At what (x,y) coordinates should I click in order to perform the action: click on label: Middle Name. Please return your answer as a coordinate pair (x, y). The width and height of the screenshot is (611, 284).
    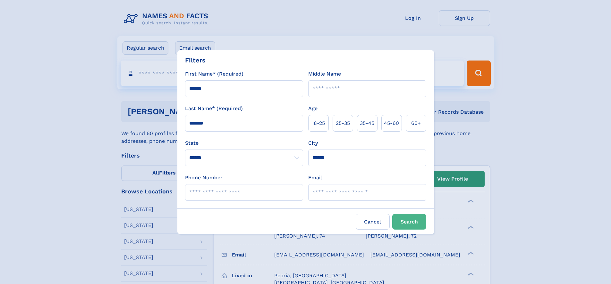
    Looking at the image, I should click on (325, 74).